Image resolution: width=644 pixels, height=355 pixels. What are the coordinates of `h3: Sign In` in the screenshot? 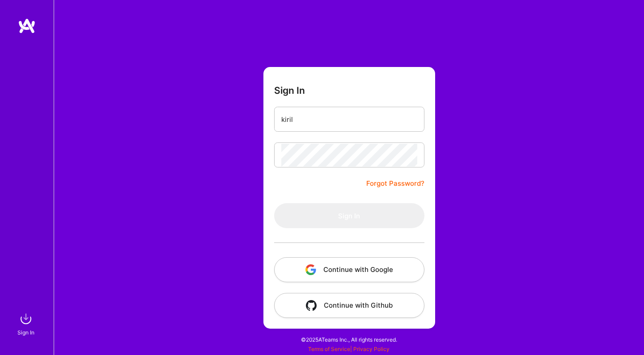 It's located at (290, 90).